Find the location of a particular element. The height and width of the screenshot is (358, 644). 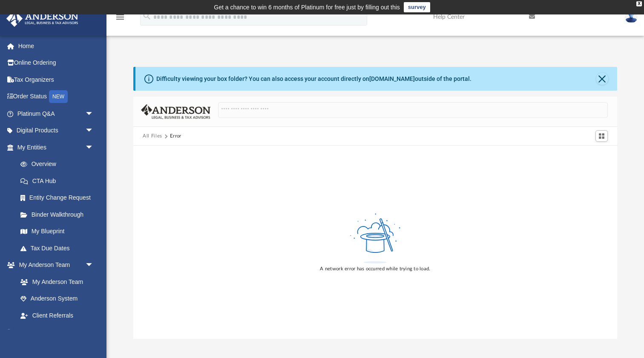

a: Online Ordering is located at coordinates (56, 63).